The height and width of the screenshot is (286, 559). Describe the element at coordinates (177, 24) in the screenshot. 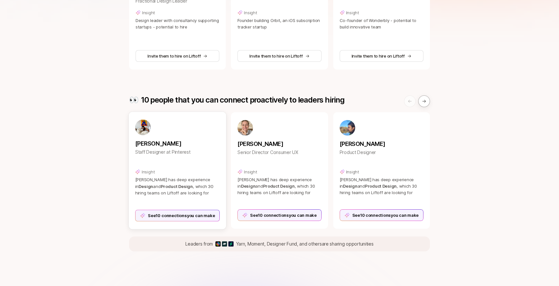

I see `span: Design leader with consultancy supporting startups - potential to hire` at that location.